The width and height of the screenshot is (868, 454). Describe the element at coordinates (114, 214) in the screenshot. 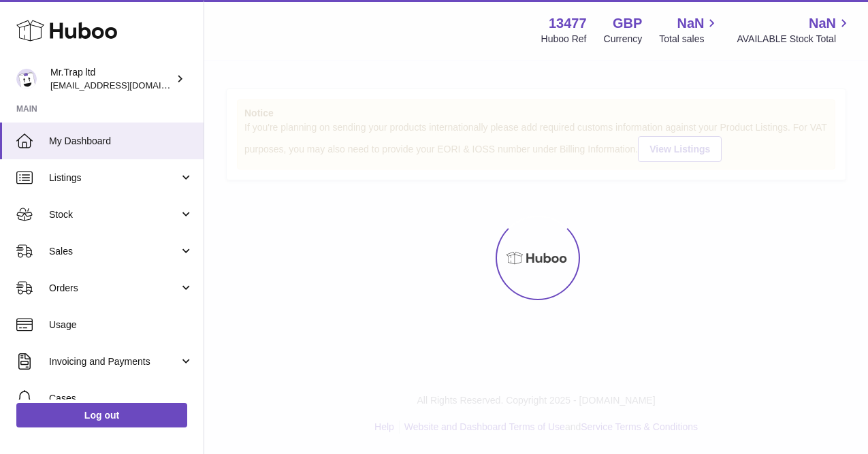

I see `span: Stock` at that location.